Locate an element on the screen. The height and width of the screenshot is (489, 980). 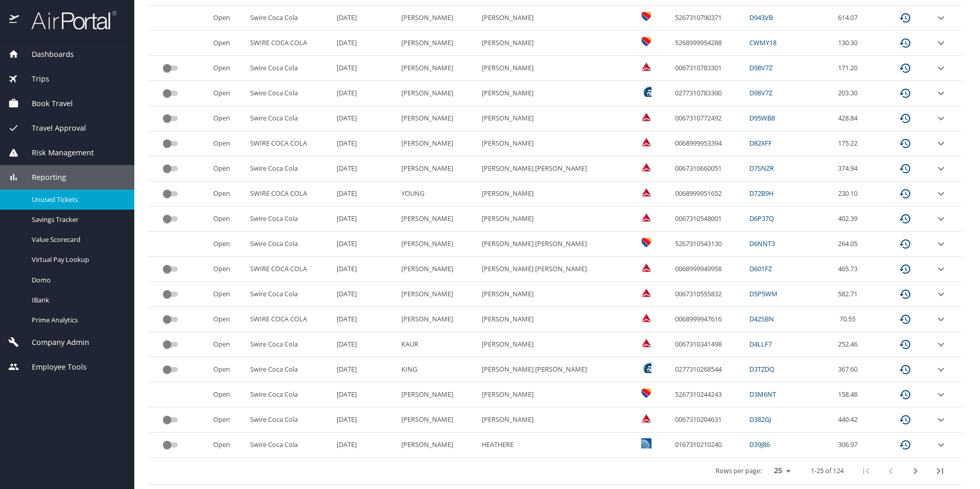
td: 306.97 is located at coordinates (850, 444).